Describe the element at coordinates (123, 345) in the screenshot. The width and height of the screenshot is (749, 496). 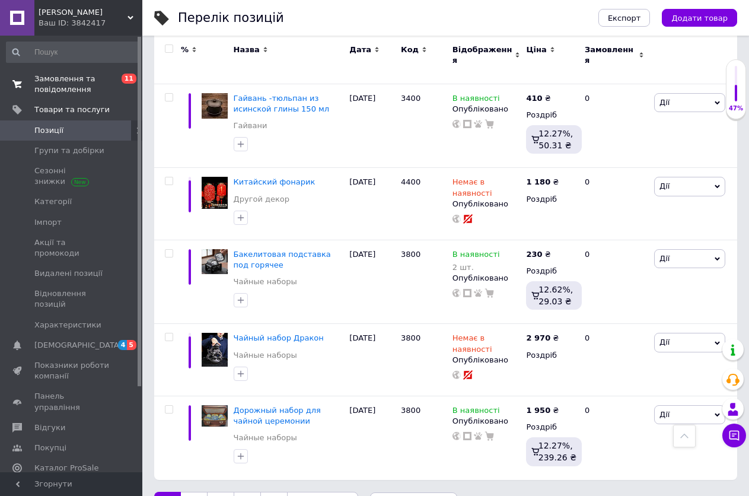
I see `span: 4` at that location.